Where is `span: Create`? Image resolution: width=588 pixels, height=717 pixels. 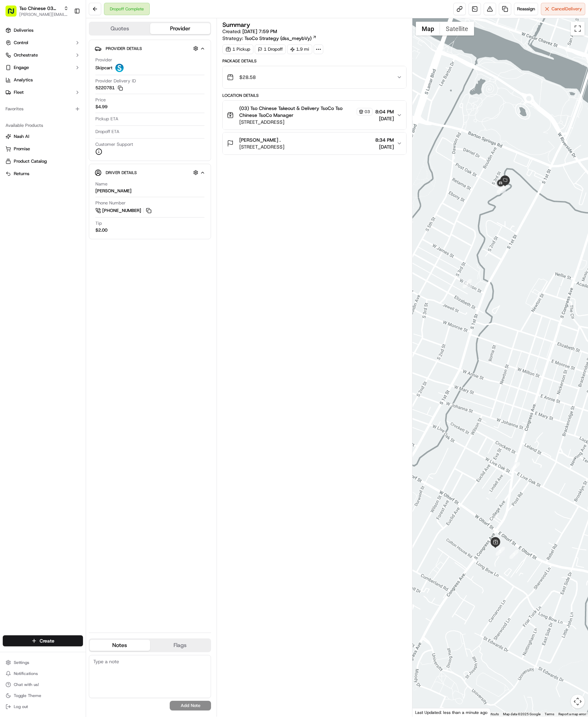 span: Create is located at coordinates (47, 641).